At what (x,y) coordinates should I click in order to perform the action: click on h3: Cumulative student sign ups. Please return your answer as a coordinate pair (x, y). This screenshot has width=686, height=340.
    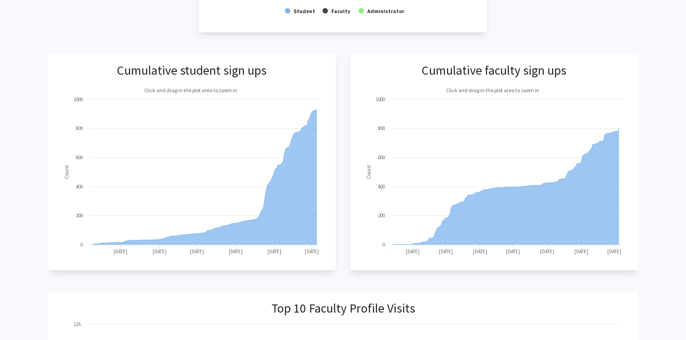
    Looking at the image, I should click on (192, 71).